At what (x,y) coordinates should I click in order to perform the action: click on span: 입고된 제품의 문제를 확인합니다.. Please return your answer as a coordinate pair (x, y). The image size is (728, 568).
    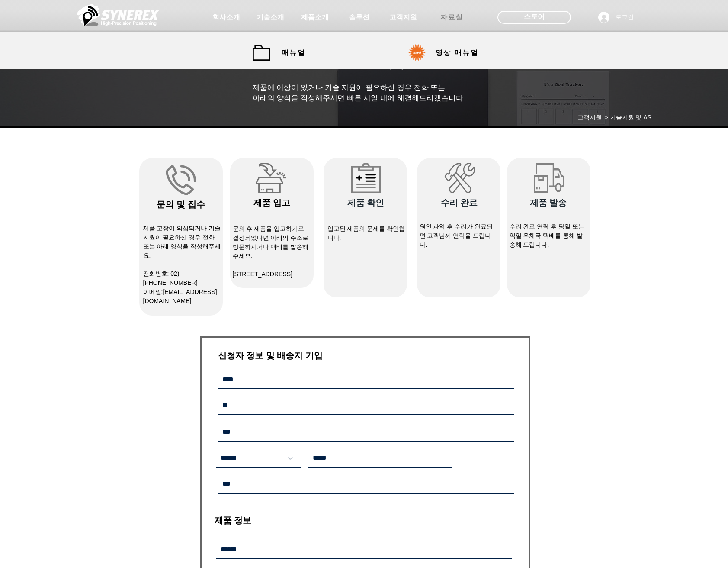
    Looking at the image, I should click on (366, 233).